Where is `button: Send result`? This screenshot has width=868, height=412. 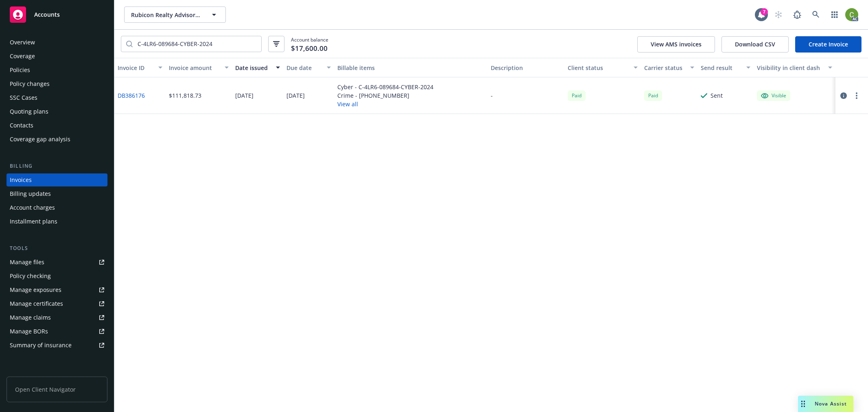
button: Send result is located at coordinates (726, 68).